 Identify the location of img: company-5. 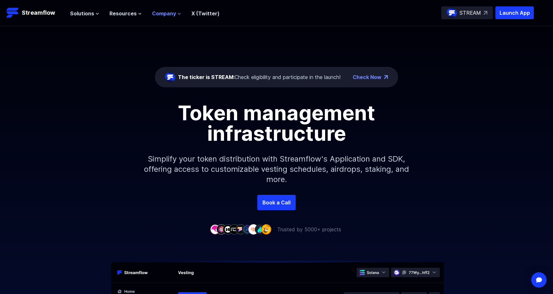
(241, 229).